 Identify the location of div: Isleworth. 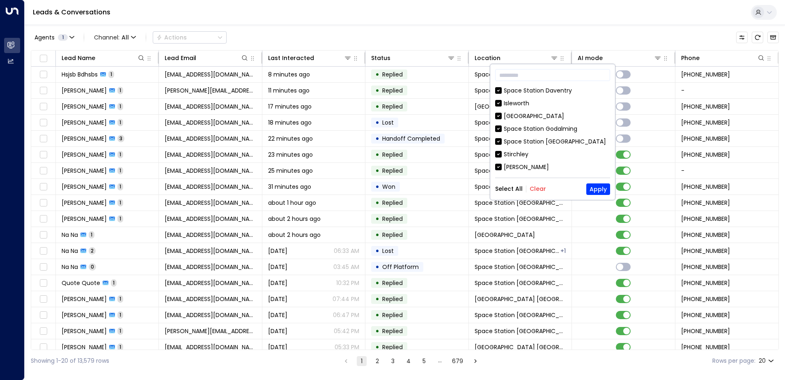
(553, 103).